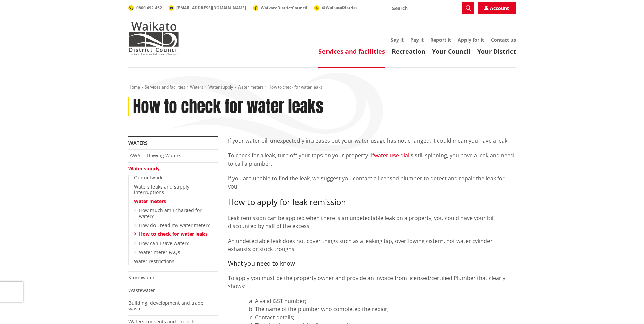 This screenshot has height=324, width=644. I want to click on a: 0800 492 452, so click(145, 8).